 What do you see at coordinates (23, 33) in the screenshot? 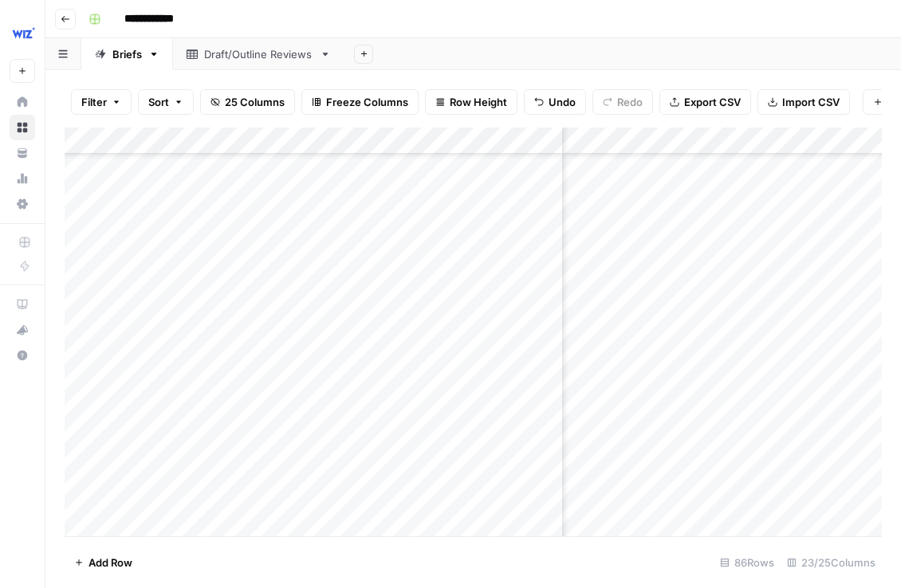
I see `button: Workspace: Wiz` at bounding box center [23, 33].